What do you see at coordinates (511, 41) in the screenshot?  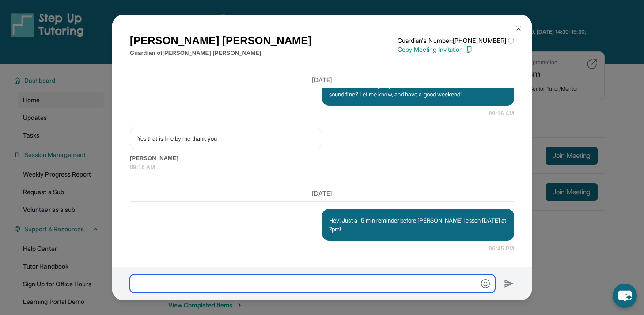 I see `span: ⓘ` at bounding box center [511, 41].